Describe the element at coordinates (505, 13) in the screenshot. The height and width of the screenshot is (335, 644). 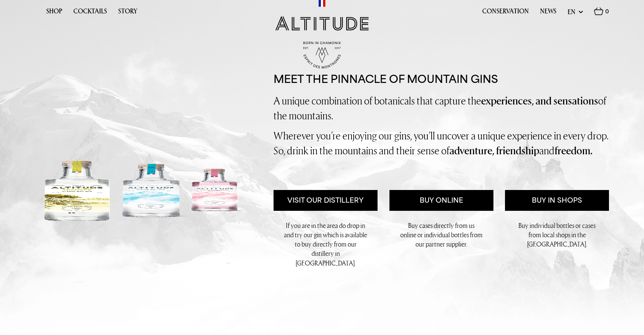
I see `a: Conservation` at that location.